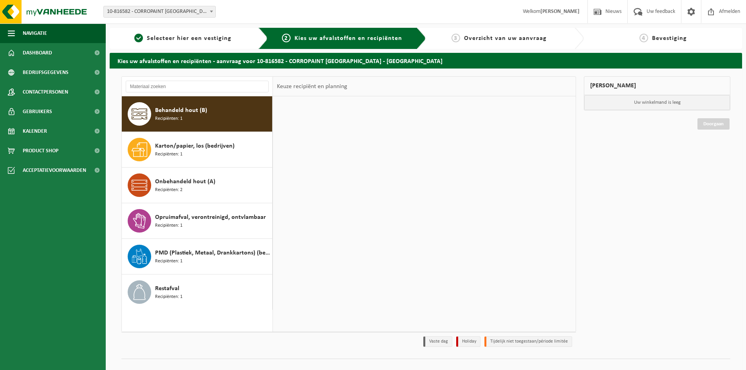 The height and width of the screenshot is (370, 746). Describe the element at coordinates (167, 289) in the screenshot. I see `span: Restafval` at that location.